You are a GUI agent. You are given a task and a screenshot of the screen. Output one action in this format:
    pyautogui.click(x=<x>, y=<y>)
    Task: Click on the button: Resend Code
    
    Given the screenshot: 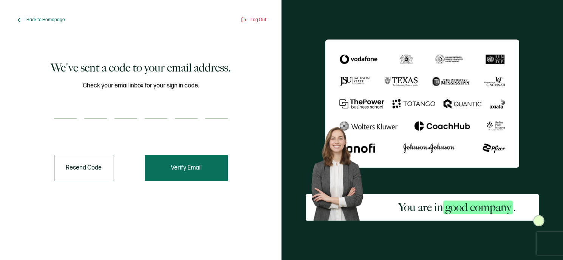 What is the action you would take?
    pyautogui.click(x=83, y=168)
    